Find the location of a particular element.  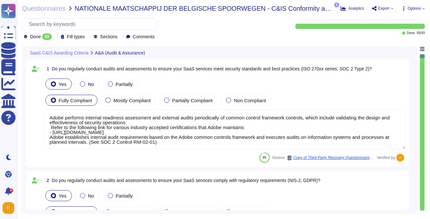

span: 89 is located at coordinates (264, 157).